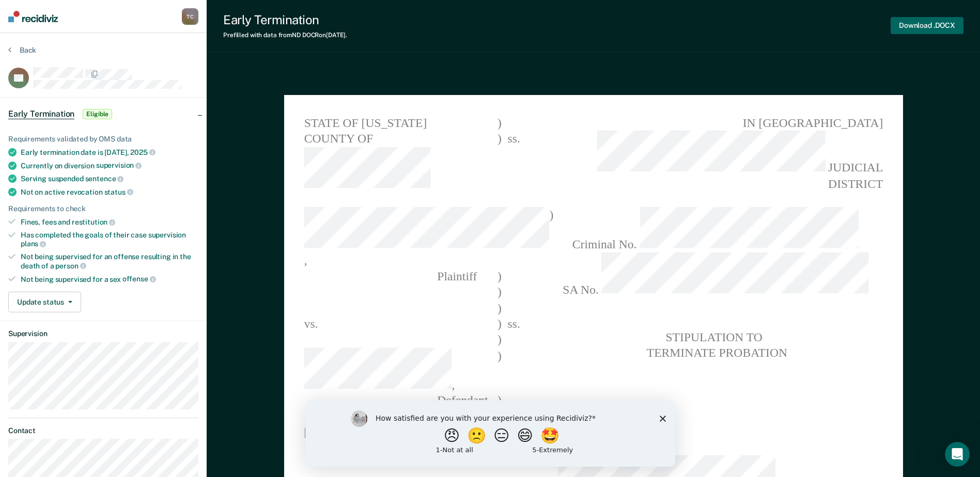  I want to click on span: Early Termination, so click(42, 114).